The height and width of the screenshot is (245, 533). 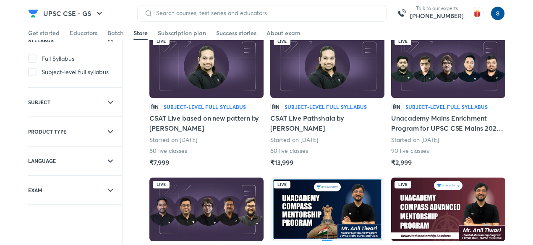 I want to click on a: Store, so click(x=141, y=33).